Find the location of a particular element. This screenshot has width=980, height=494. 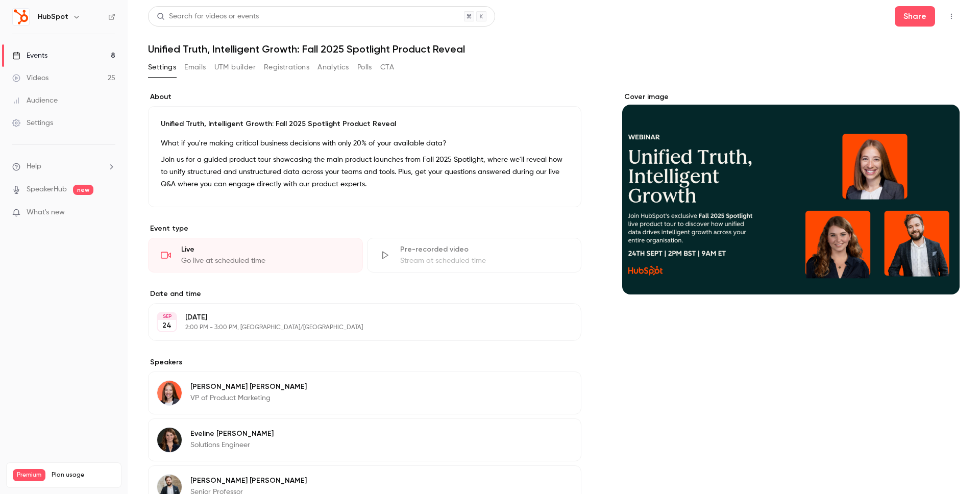

label: Date and time is located at coordinates (365, 294).